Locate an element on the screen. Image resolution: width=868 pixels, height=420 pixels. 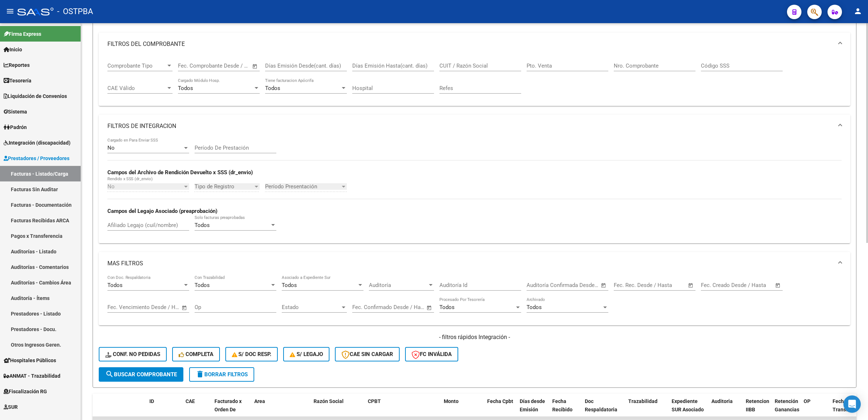
mat-icon: menu is located at coordinates (10, 11).